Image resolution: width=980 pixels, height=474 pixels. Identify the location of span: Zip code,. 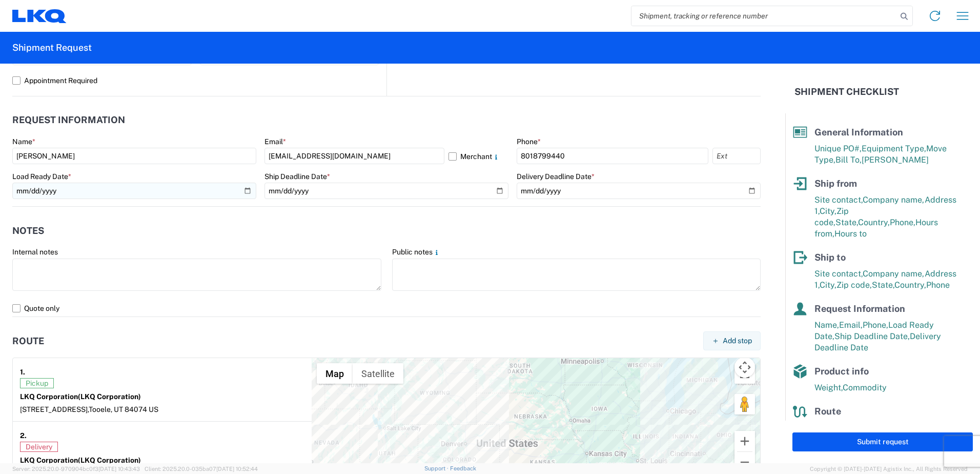
(854, 285).